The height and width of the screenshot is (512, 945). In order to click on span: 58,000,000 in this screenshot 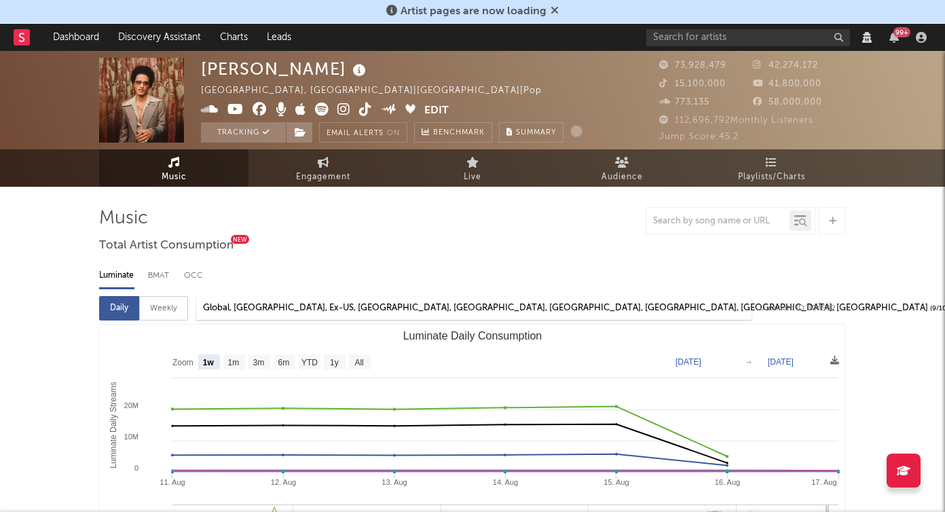, I will do `click(788, 102)`.